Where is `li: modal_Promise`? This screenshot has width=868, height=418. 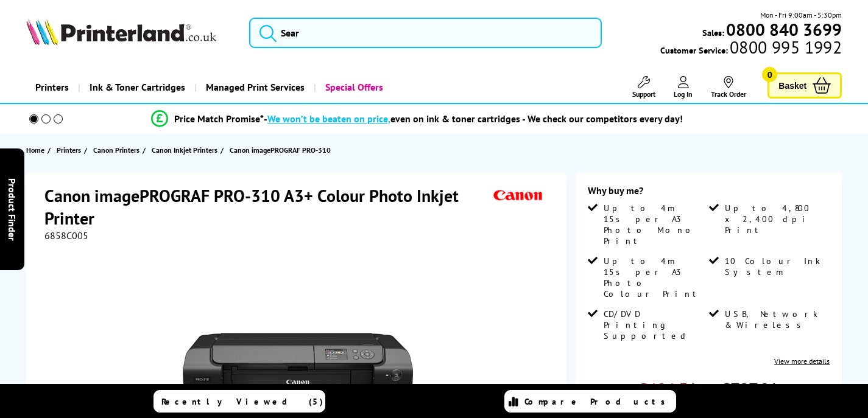 li: modal_Promise is located at coordinates (417, 119).